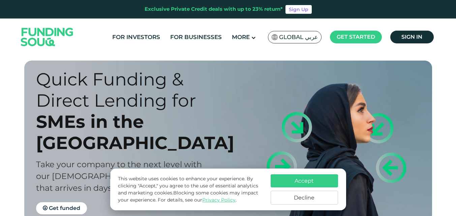 This screenshot has height=216, width=456. What do you see at coordinates (298, 9) in the screenshot?
I see `a: Sign Up` at bounding box center [298, 9].